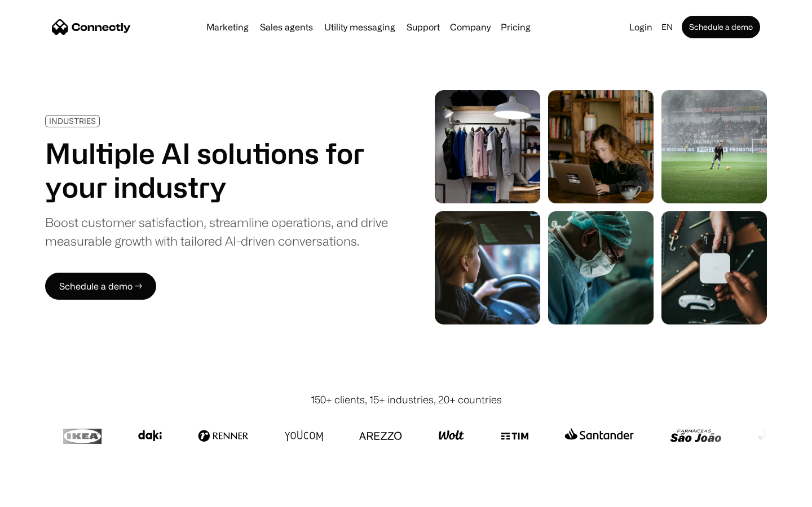  What do you see at coordinates (423, 27) in the screenshot?
I see `a: Support` at bounding box center [423, 27].